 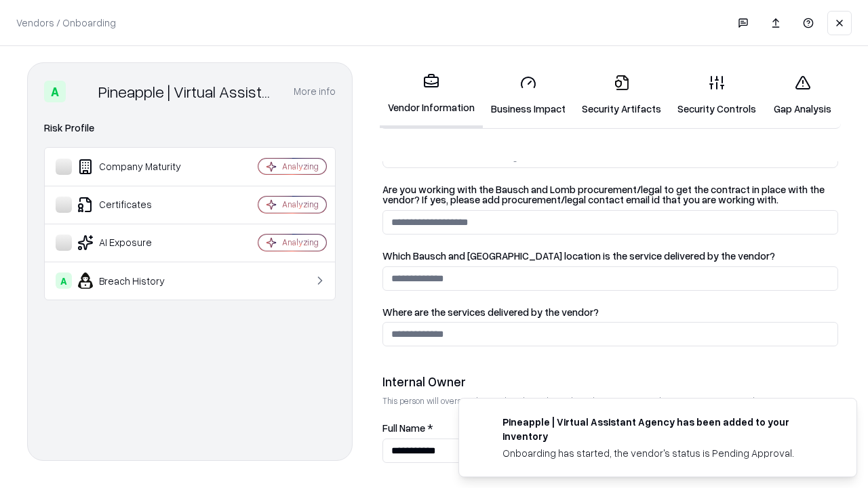 What do you see at coordinates (136, 243) in the screenshot?
I see `div: AI Exposure` at bounding box center [136, 243].